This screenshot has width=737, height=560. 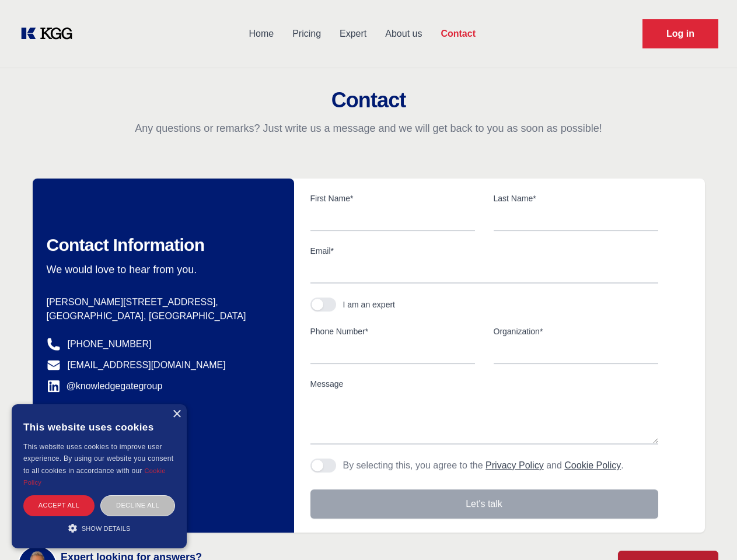 I want to click on p: Any questions or remarks? Just write us a message and we will get back to you as soon as possible!, so click(x=368, y=128).